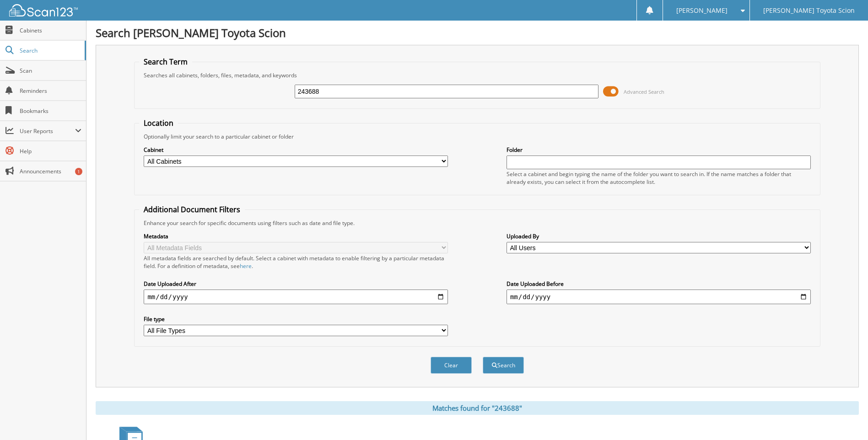  I want to click on label: Cabinet, so click(296, 150).